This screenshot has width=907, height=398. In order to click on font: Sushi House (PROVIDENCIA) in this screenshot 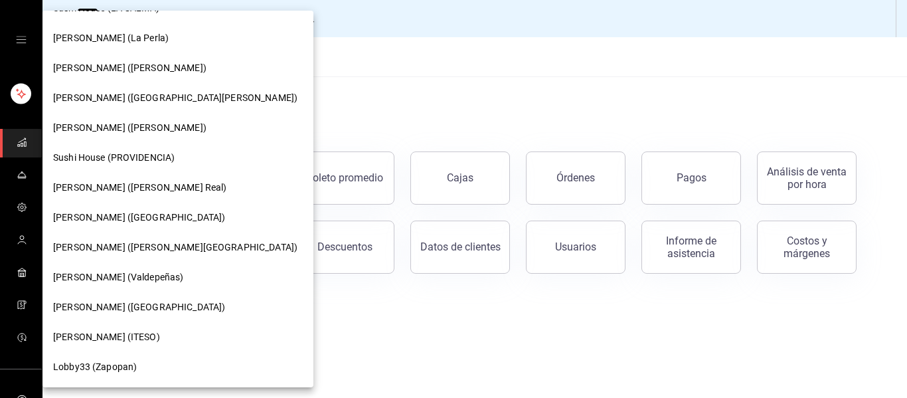, I will do `click(114, 157)`.